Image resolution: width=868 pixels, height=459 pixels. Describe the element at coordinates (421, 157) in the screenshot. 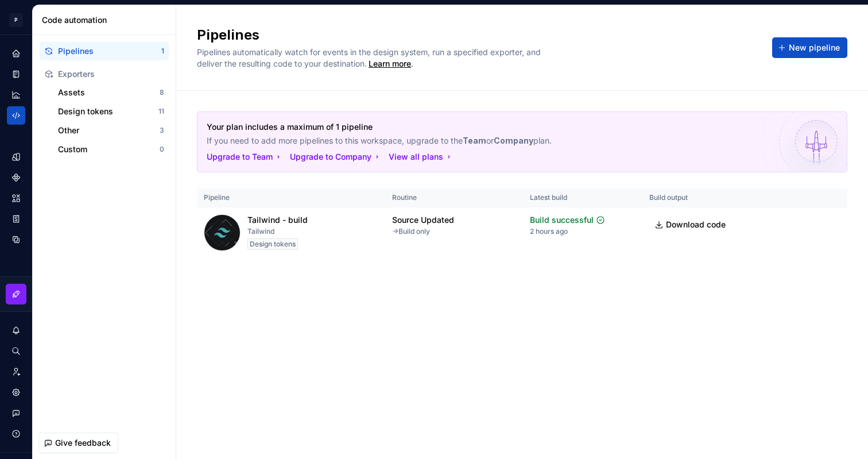

I see `div: View all plans` at that location.